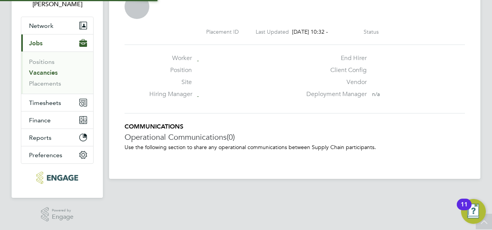 The image size is (492, 230). What do you see at coordinates (40, 120) in the screenshot?
I see `span: Finance` at bounding box center [40, 120].